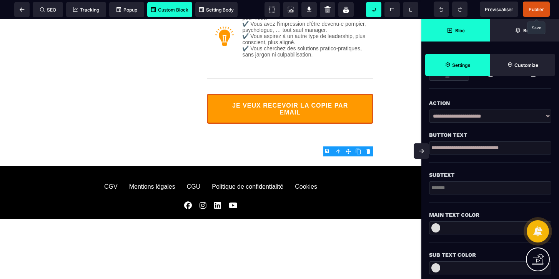 The width and height of the screenshot is (559, 279). Describe the element at coordinates (490, 135) in the screenshot. I see `div: Button Text` at that location.